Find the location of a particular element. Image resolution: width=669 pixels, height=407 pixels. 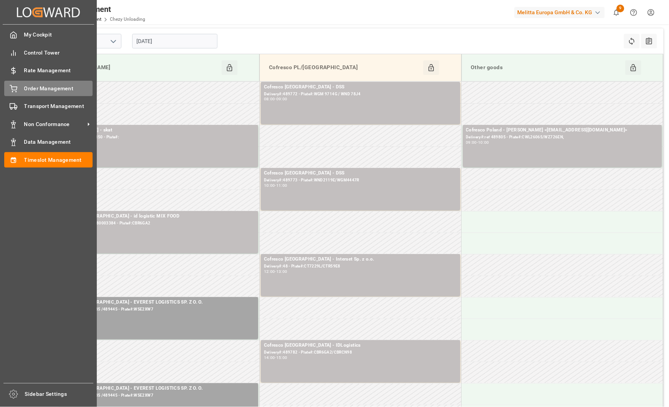

button: Melitta Europa GmbH & Co. KG is located at coordinates (561, 12).